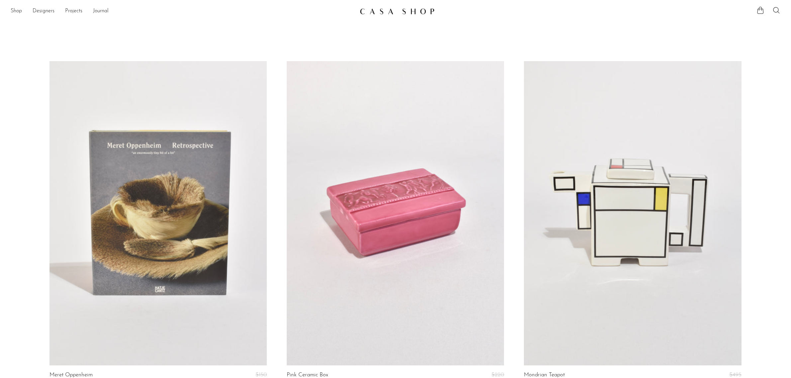  Describe the element at coordinates (497, 375) in the screenshot. I see `span: $220` at that location.